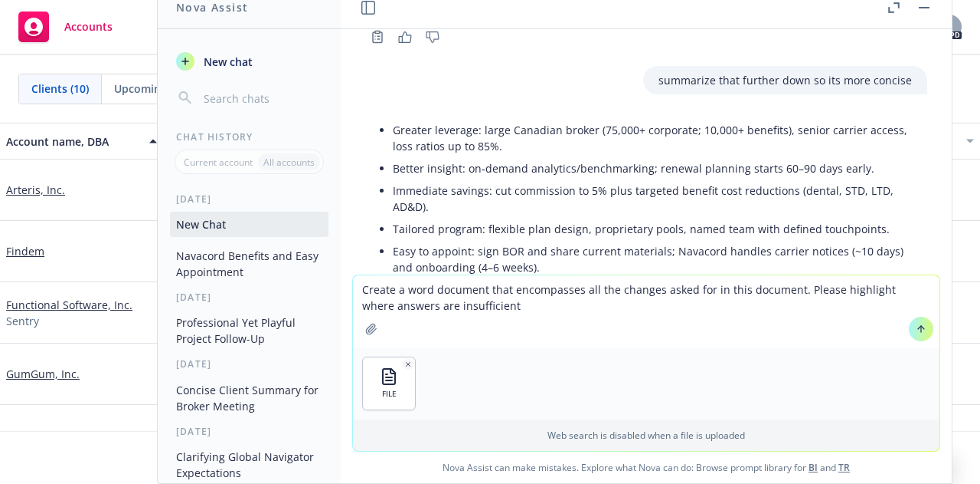 Image resolution: width=980 pixels, height=484 pixels. What do you see at coordinates (65, 27) in the screenshot?
I see `a: Accounts` at bounding box center [65, 27].